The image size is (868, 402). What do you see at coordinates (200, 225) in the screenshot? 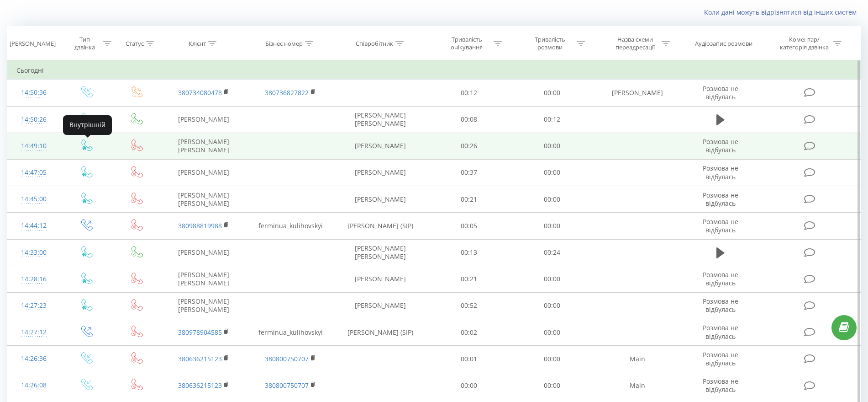
I see `a: 380988819988` at bounding box center [200, 225].